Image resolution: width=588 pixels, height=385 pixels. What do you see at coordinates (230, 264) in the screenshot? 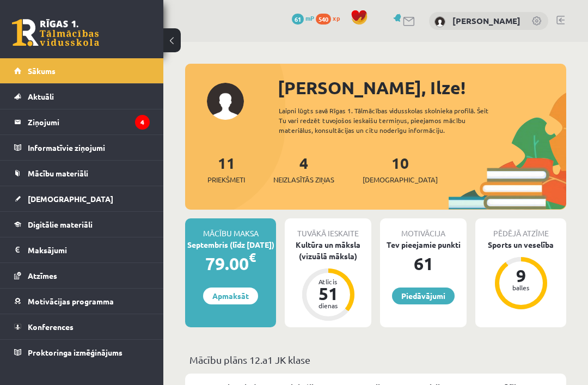
I see `div: 79.00` at bounding box center [230, 264].